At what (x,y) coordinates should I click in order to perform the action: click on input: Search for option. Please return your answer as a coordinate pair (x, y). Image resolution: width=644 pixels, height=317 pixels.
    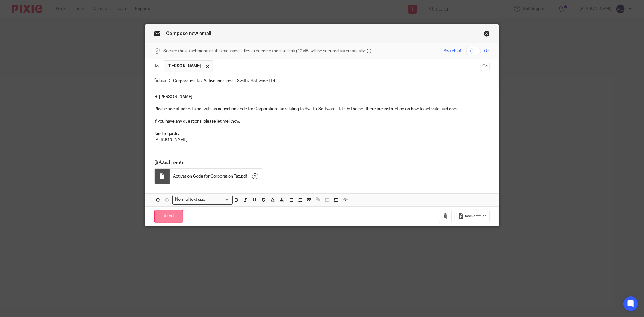
    Looking at the image, I should click on (218, 200).